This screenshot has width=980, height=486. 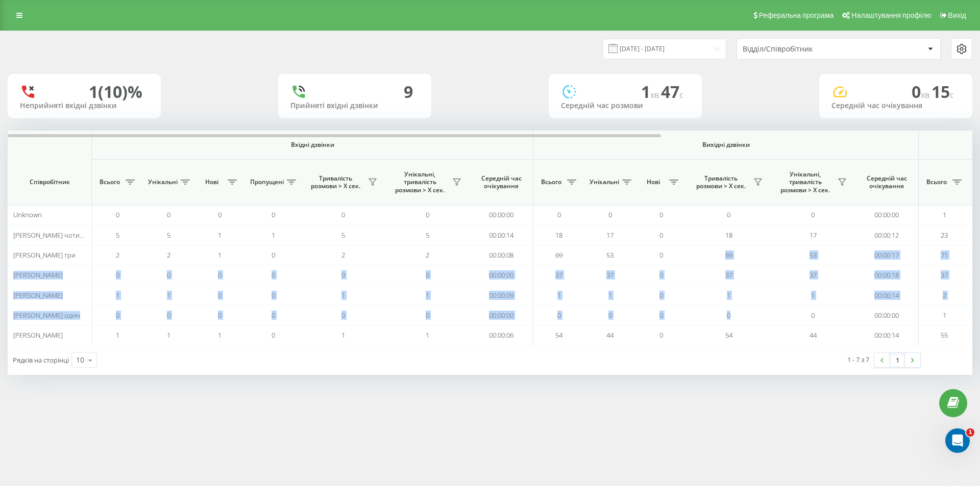 I want to click on div: Середній час розмови, so click(x=626, y=105).